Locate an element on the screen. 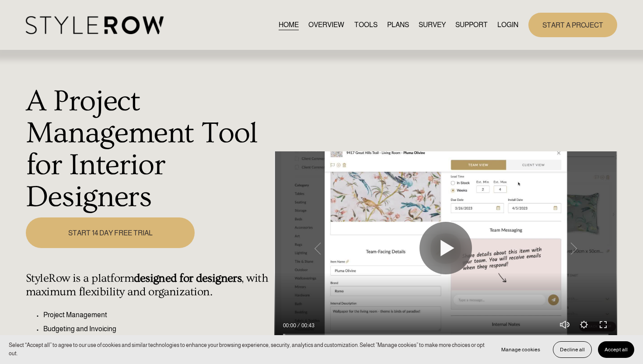  button: Manage cookies is located at coordinates (521, 350).